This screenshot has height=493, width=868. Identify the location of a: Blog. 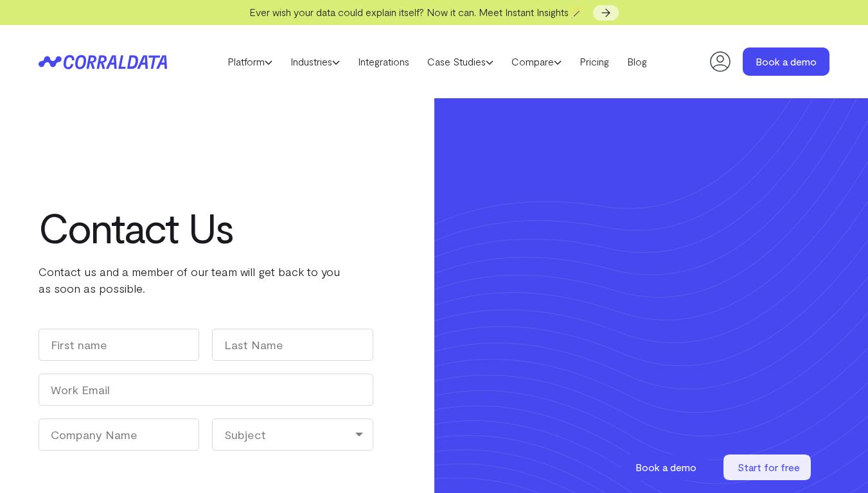
(636, 62).